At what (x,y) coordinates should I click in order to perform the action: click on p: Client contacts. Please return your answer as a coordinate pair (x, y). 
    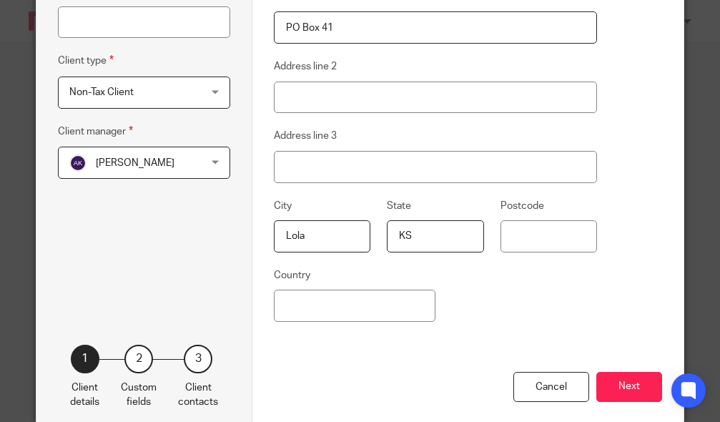
    Looking at the image, I should click on (198, 395).